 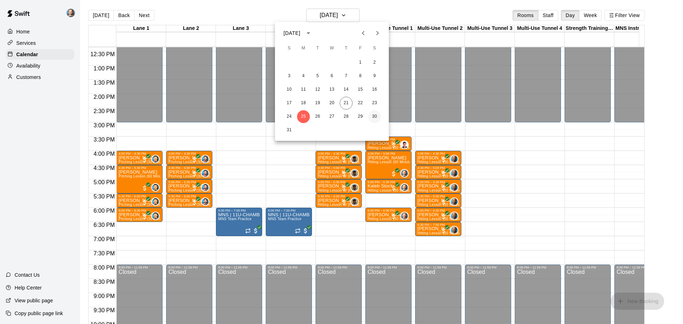 I want to click on button: 29, so click(x=361, y=117).